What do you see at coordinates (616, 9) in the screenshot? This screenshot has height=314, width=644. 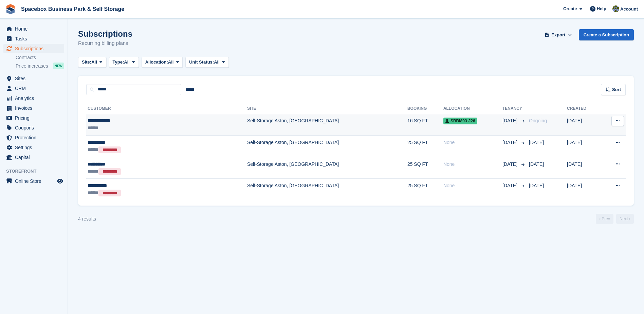 I see `img: sahil` at bounding box center [616, 9].